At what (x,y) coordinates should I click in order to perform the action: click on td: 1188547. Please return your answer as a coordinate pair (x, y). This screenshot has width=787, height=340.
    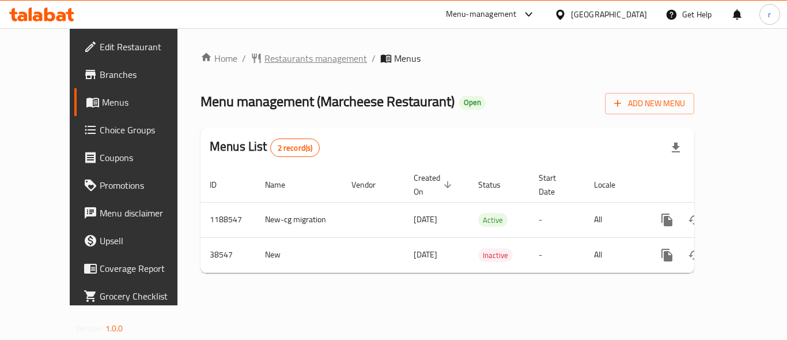
    Looking at the image, I should click on (228, 219).